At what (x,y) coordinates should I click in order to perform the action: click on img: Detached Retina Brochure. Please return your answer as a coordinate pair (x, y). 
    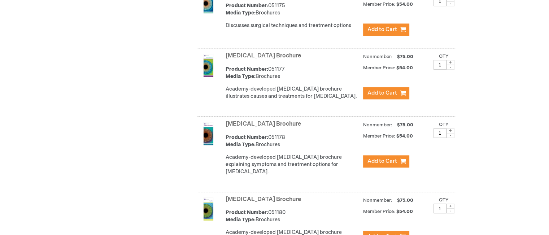
    Looking at the image, I should click on (208, 65).